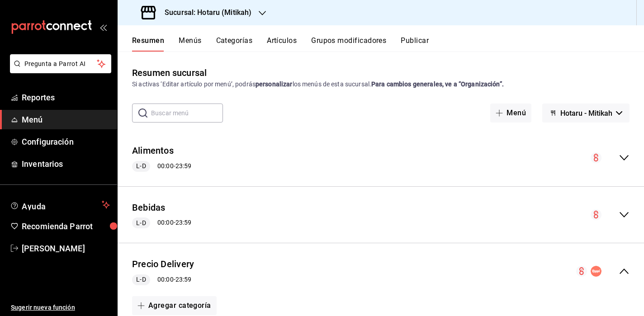 Image resolution: width=644 pixels, height=316 pixels. I want to click on button: Hotaru - Mitikah, so click(586, 113).